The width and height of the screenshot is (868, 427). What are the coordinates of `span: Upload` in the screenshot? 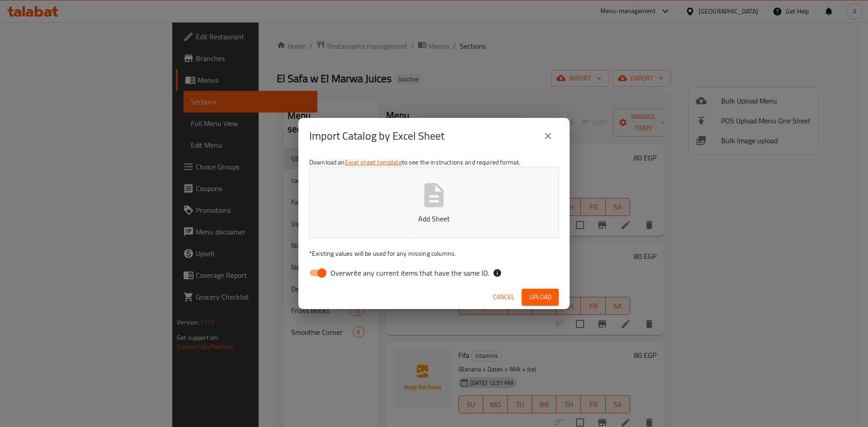 It's located at (540, 297).